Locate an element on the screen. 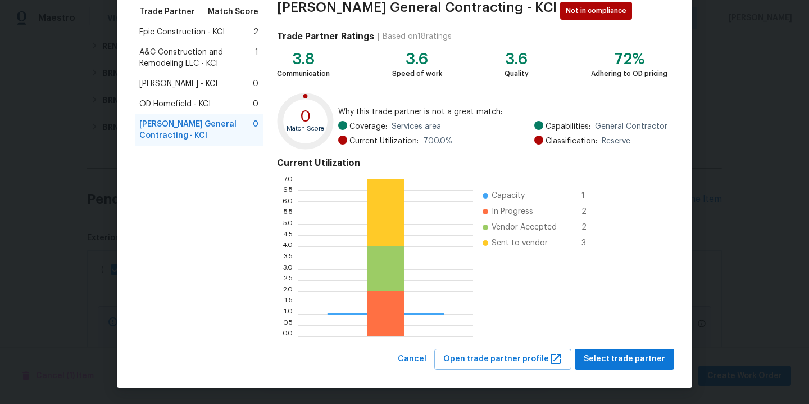  text: 4.5 is located at coordinates (288, 235).